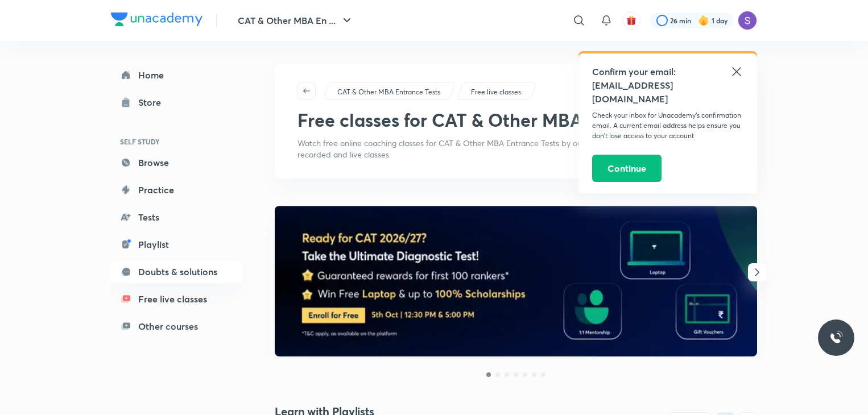 Image resolution: width=868 pixels, height=415 pixels. I want to click on p: CAT & Other MBA Entrance Tests, so click(388, 92).